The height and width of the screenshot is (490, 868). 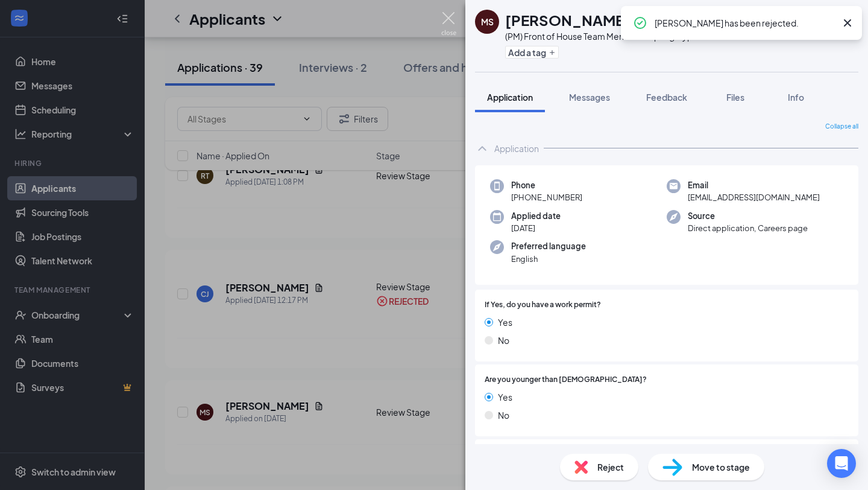 I want to click on svg: Plus, so click(x=552, y=52).